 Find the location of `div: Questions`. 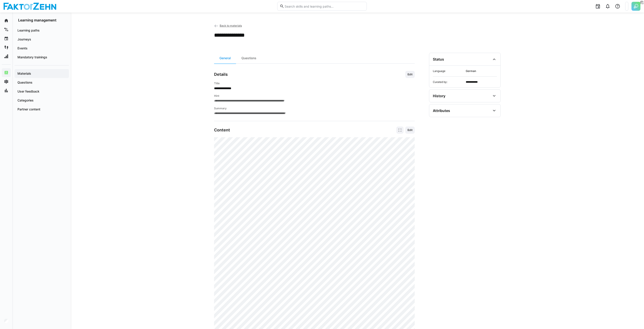

div: Questions is located at coordinates (249, 58).